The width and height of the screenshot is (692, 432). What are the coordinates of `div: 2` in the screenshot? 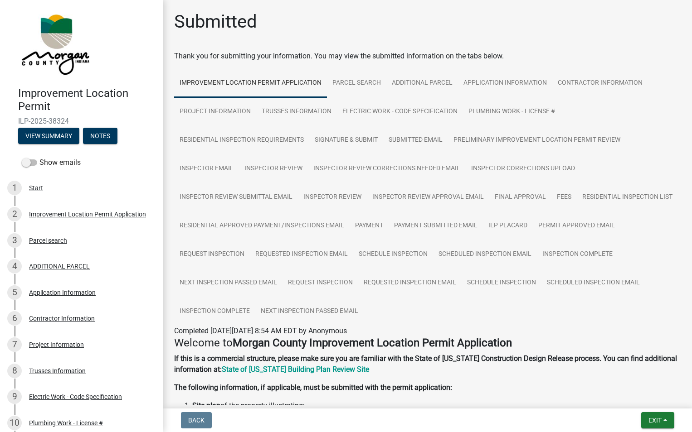 It's located at (15, 214).